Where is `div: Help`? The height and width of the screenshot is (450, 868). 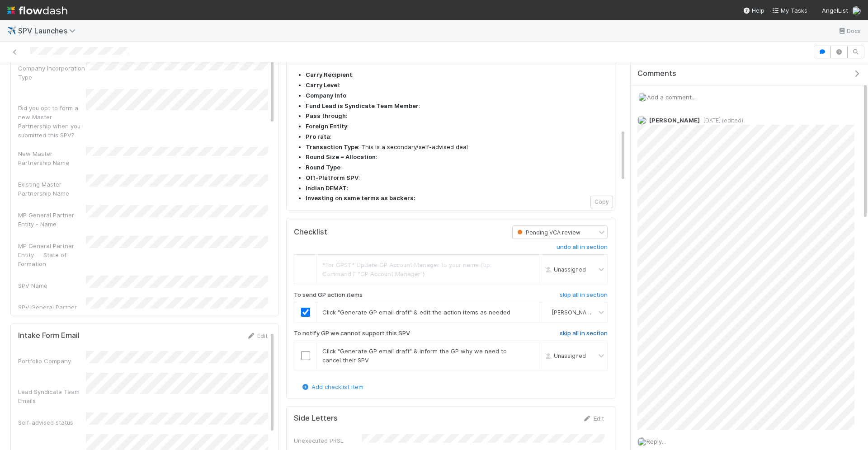 div: Help is located at coordinates (754, 10).